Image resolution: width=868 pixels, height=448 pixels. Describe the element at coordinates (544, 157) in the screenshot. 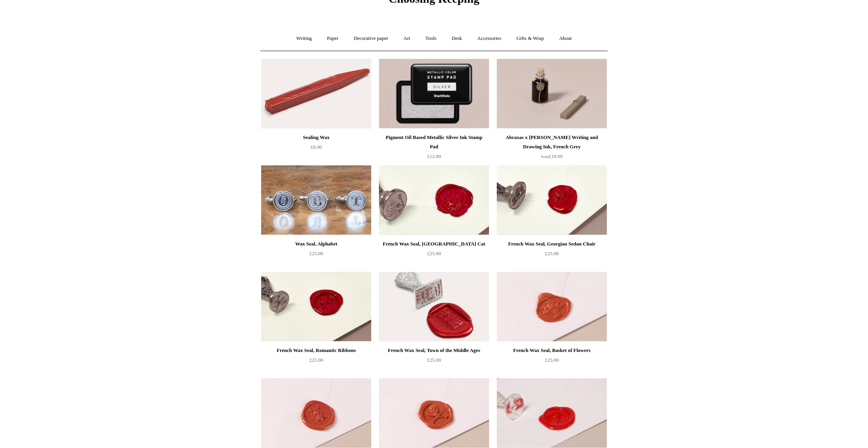

I see `span: from` at that location.